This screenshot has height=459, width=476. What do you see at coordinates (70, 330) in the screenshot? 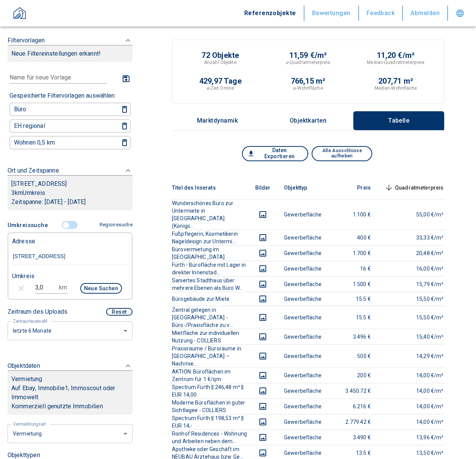
I see `div: letzte 6 Monate` at bounding box center [70, 330].